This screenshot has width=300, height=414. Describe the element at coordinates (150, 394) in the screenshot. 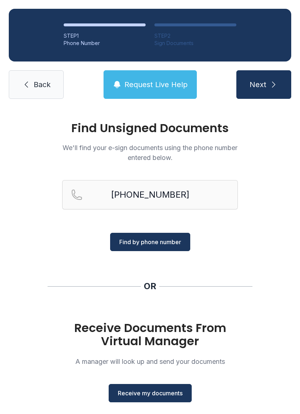

I see `span: Receive my documents` at that location.